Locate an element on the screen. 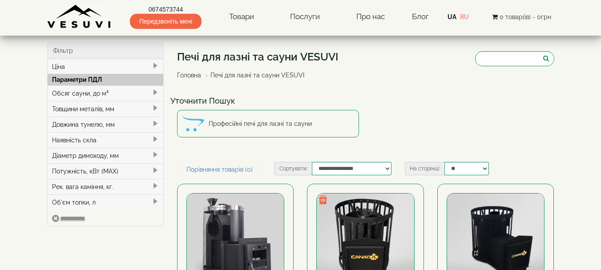 This screenshot has width=601, height=270. div: Ціна is located at coordinates (105, 67).